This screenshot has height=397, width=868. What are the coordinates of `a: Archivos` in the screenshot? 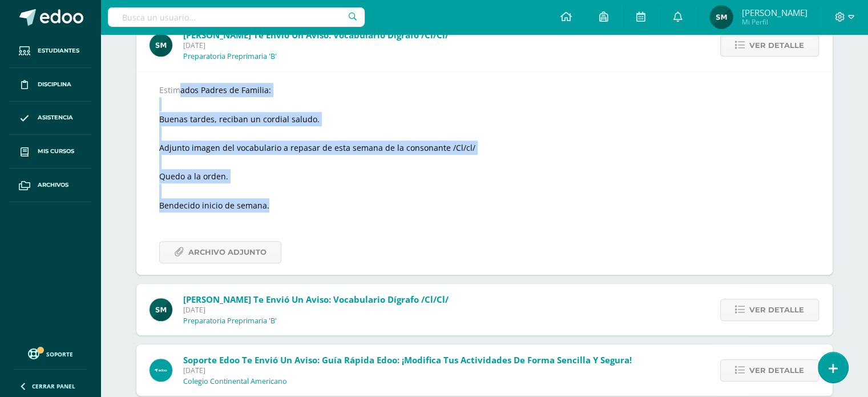 It's located at (50, 185).